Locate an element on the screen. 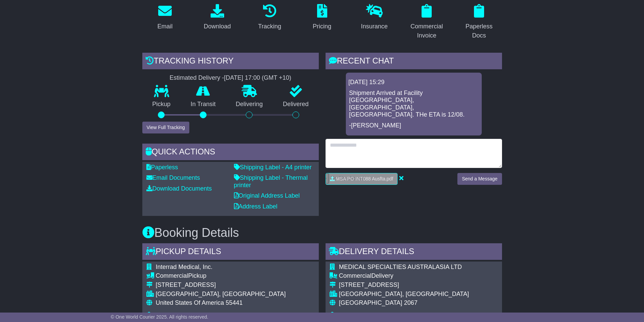 This screenshot has height=322, width=644. div: Download is located at coordinates (217, 26).